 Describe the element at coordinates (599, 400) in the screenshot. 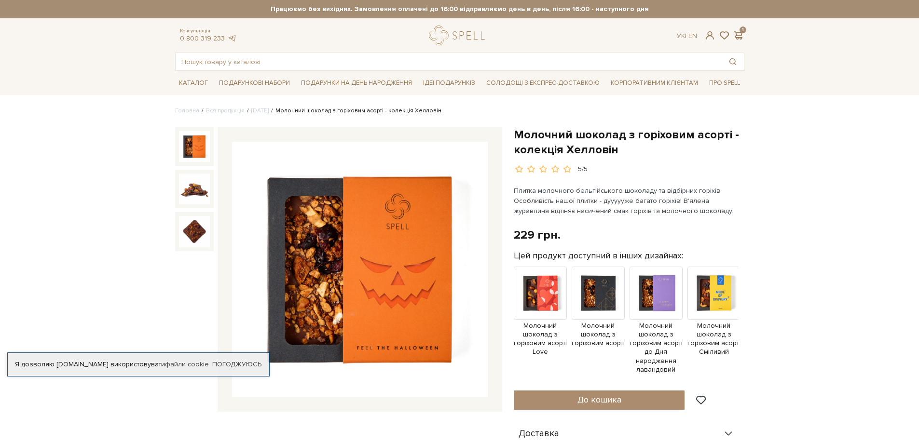

I see `span: До кошика` at that location.